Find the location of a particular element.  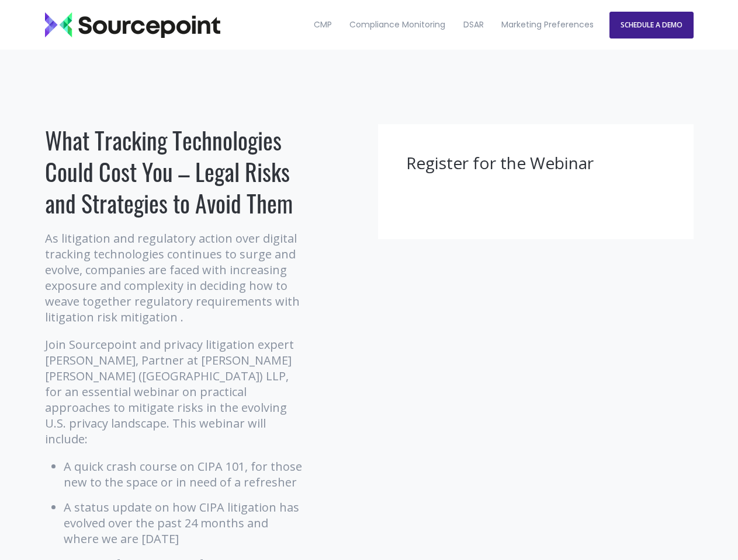

h1: What Tracking Technologies Could Cost You – Legal Risks and Strategies to Avoid Them is located at coordinates (175, 171).